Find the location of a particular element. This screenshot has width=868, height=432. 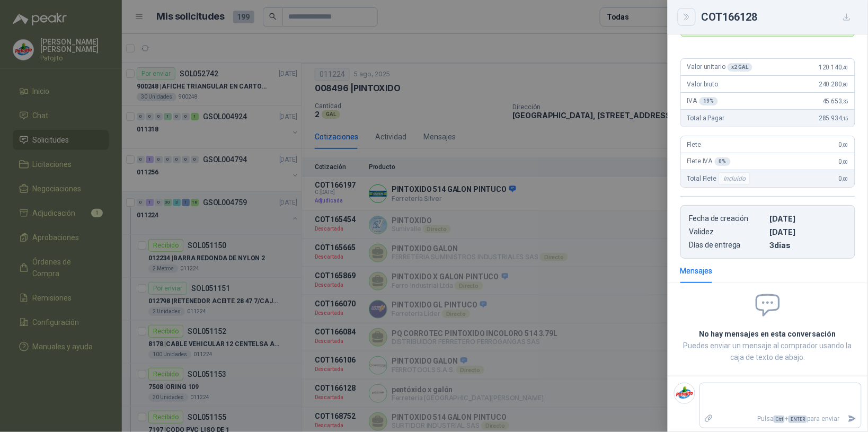

img: Company Logo is located at coordinates (685, 393).